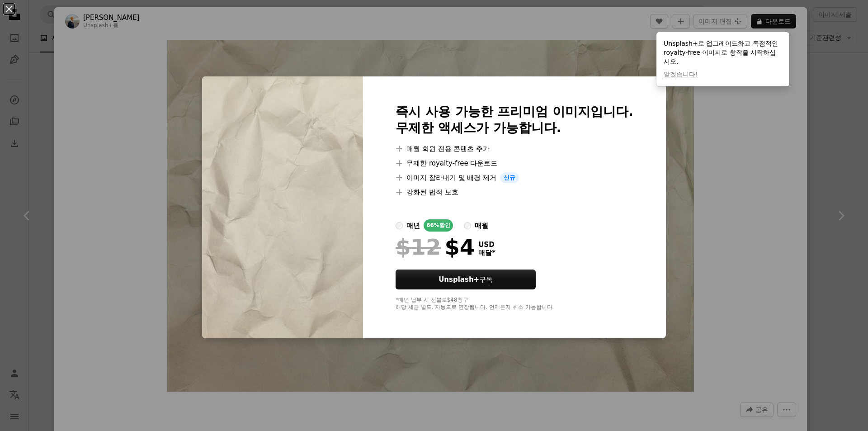 The height and width of the screenshot is (431, 868). Describe the element at coordinates (681, 75) in the screenshot. I see `button: 알겠습니다!` at that location.